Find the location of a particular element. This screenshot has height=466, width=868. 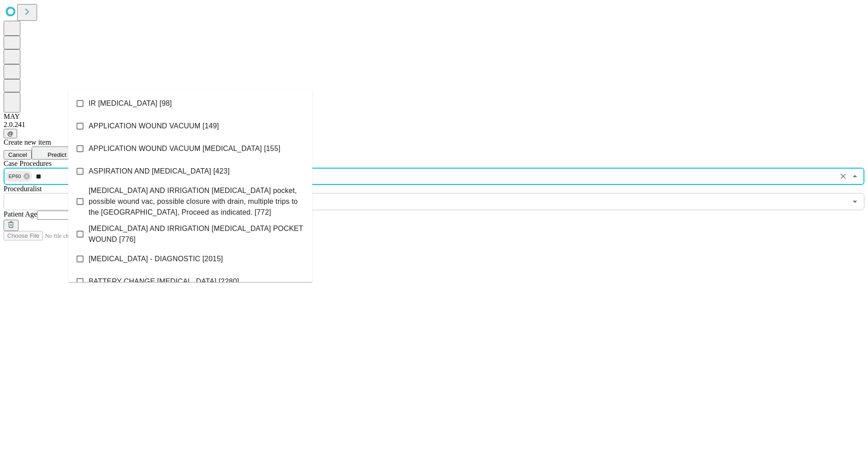

span: Proceduralist is located at coordinates (23, 189).